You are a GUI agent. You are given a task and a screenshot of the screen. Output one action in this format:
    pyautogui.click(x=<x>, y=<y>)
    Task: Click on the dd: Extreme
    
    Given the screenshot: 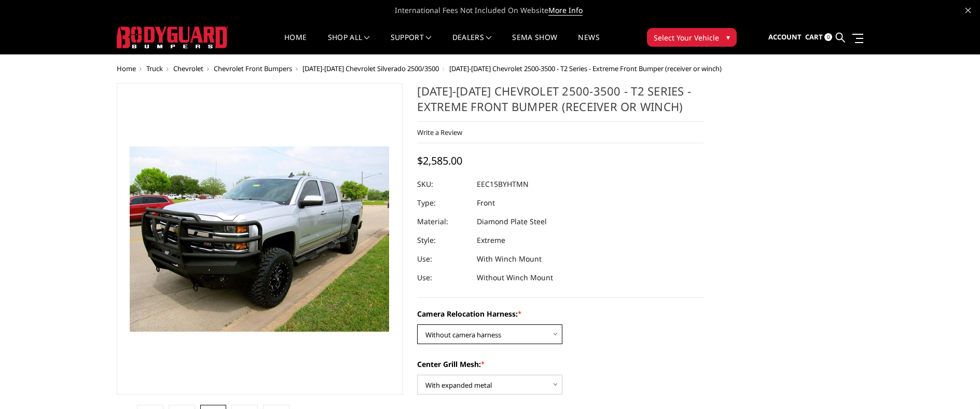 What is the action you would take?
    pyautogui.click(x=491, y=241)
    